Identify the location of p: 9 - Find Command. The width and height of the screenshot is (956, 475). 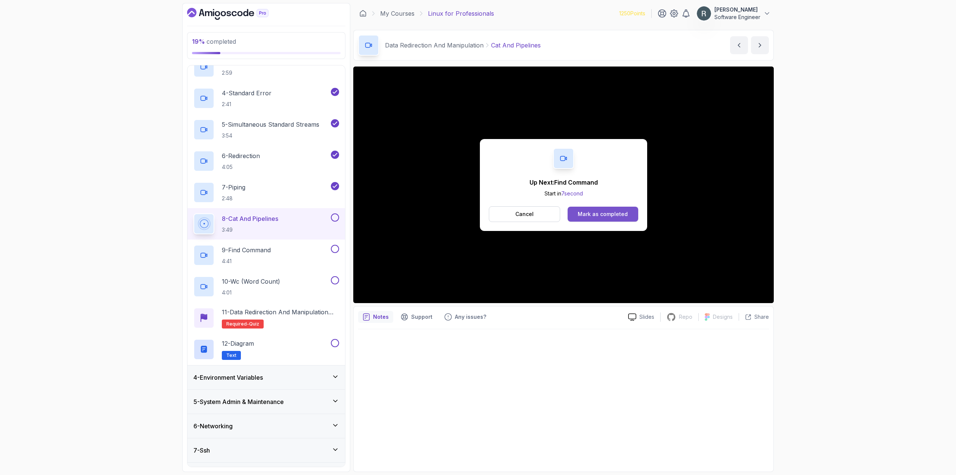
(246, 250).